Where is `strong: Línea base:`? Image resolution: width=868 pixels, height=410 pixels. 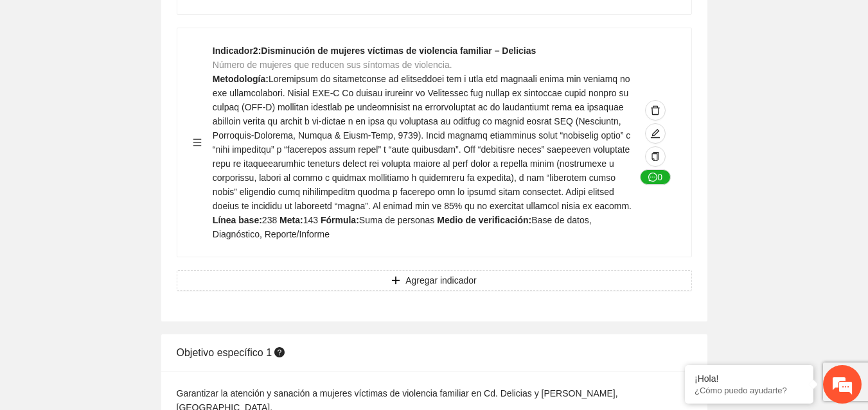 strong: Línea base: is located at coordinates (237, 221).